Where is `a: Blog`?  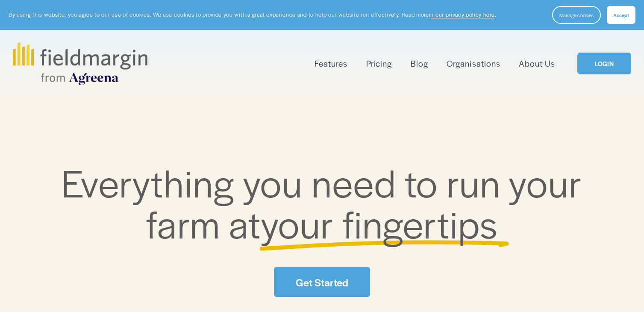
a: Blog is located at coordinates (419, 63).